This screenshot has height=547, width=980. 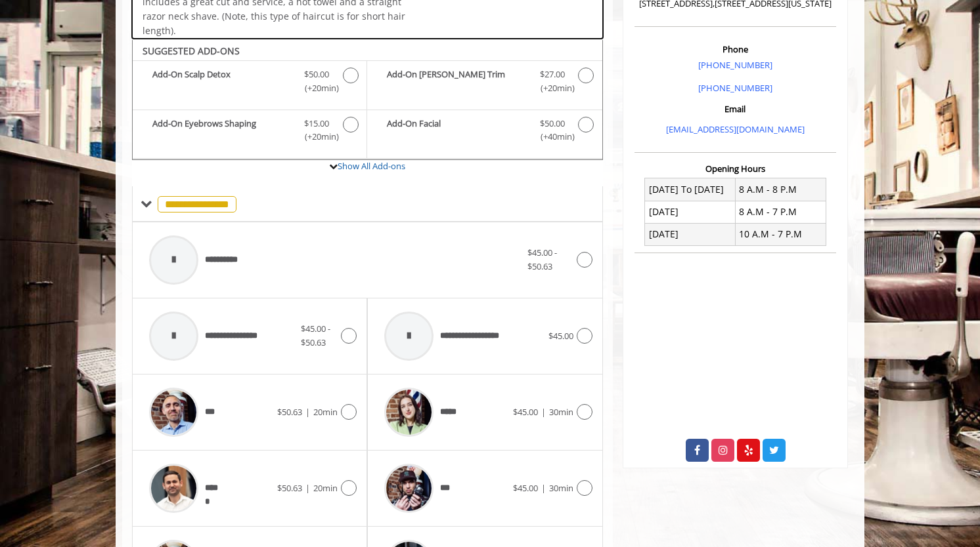 I want to click on label: Add-On Scalp Detox, so click(x=249, y=82).